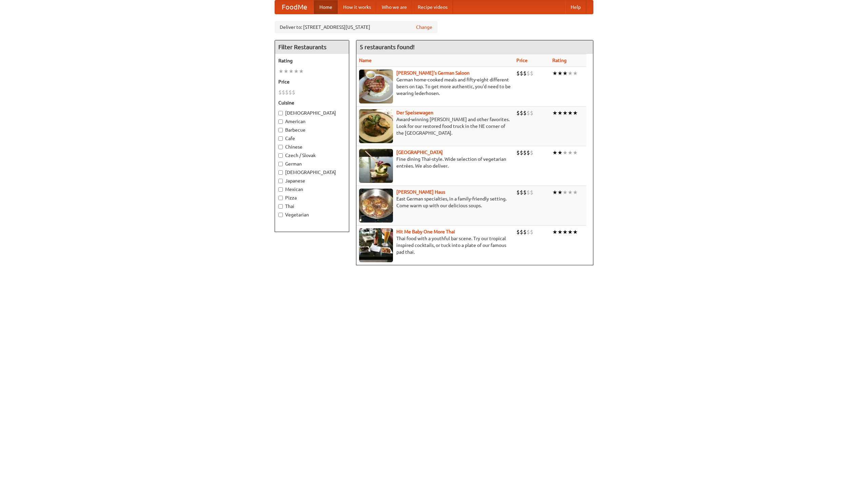 The width and height of the screenshot is (868, 480). What do you see at coordinates (312, 198) in the screenshot?
I see `label: Pizza` at bounding box center [312, 198].